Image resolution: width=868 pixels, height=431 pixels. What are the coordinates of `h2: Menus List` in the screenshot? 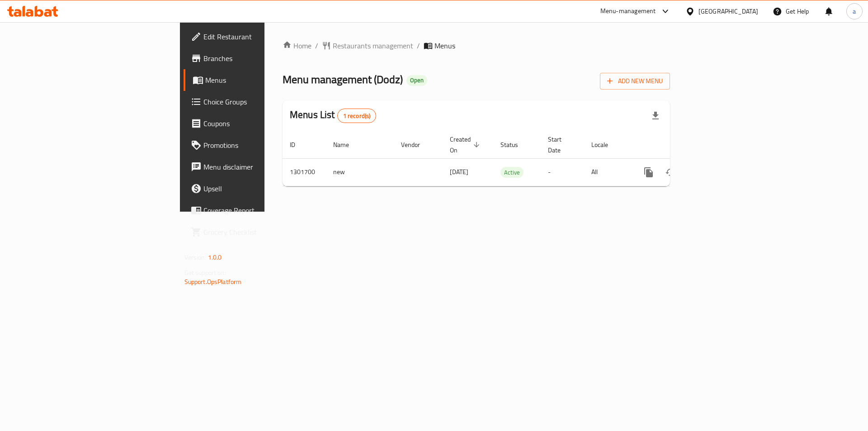 It's located at (333, 116).